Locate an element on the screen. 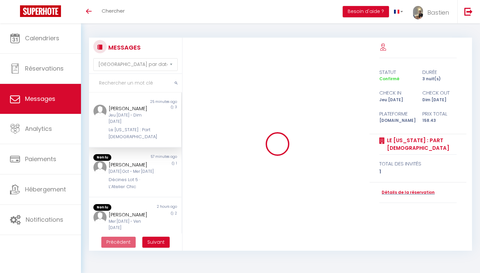 This screenshot has width=480, height=273. div: 1 is located at coordinates (418, 172).